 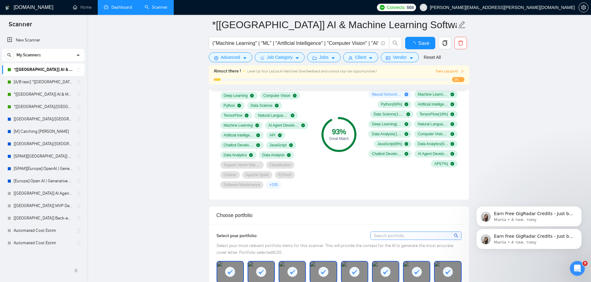 I want to click on a: Reset All, so click(x=432, y=57).